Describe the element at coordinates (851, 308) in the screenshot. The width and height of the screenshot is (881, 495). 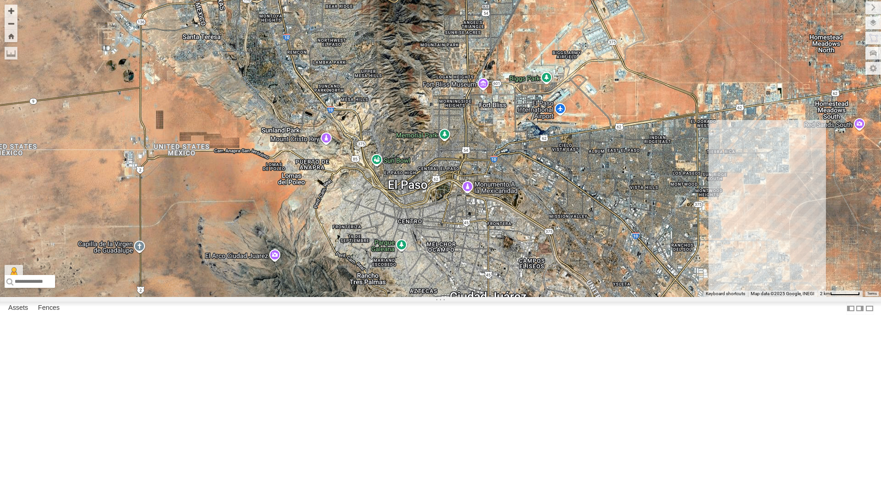
I see `label: Dock Summary Table to the Left` at that location.